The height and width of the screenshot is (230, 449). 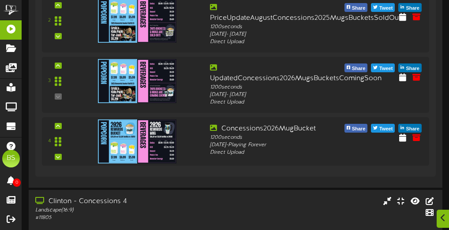 What do you see at coordinates (67, 7) in the screenshot?
I see `h1: Revel Support` at bounding box center [67, 7].